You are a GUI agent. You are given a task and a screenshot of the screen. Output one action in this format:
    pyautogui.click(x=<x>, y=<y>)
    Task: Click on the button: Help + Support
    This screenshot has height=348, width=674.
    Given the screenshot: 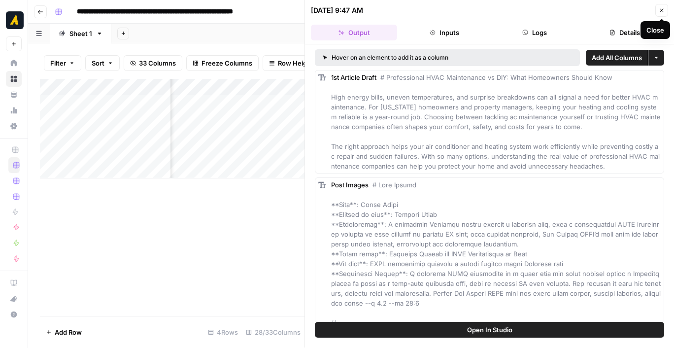 What is the action you would take?
    pyautogui.click(x=14, y=314)
    